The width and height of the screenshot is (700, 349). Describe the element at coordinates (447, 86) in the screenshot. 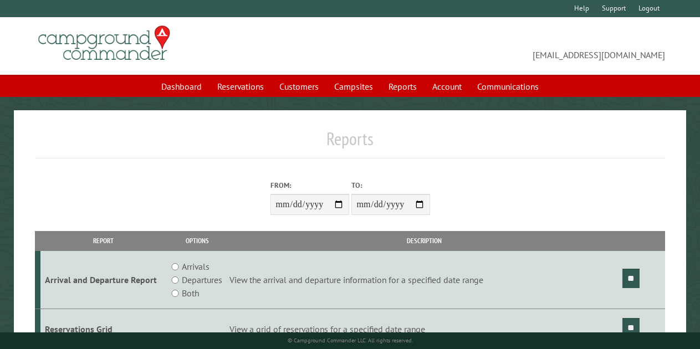

I see `a: Account` at that location.